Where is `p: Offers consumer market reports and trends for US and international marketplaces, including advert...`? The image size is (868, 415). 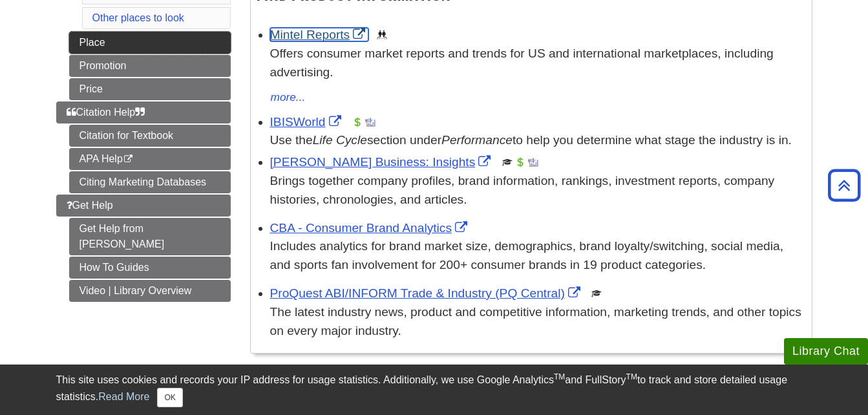
p: Offers consumer market reports and trends for US and international marketplaces, including advert... is located at coordinates (538, 63).